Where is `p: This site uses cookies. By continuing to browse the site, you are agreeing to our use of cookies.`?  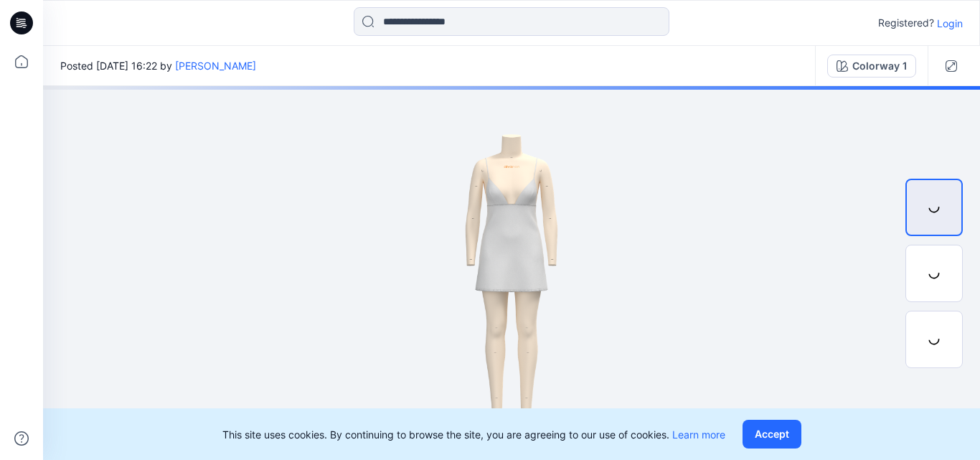 p: This site uses cookies. By continuing to browse the site, you are agreeing to our use of cookies. is located at coordinates (473, 434).